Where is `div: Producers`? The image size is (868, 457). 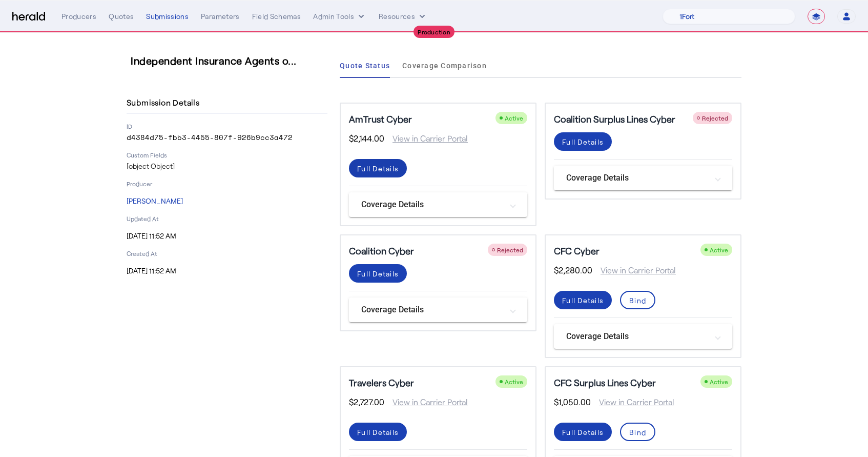
div: Producers is located at coordinates (79, 16).